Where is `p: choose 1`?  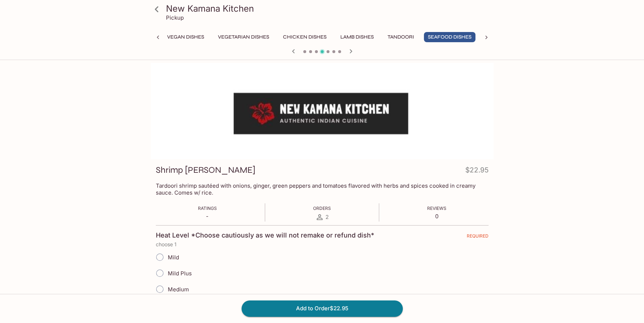 p: choose 1 is located at coordinates (322, 244).